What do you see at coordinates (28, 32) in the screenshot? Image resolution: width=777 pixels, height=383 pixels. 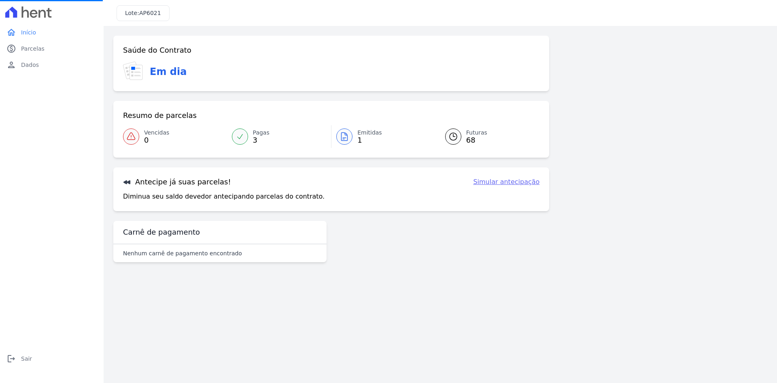 I see `span: Início` at bounding box center [28, 32].